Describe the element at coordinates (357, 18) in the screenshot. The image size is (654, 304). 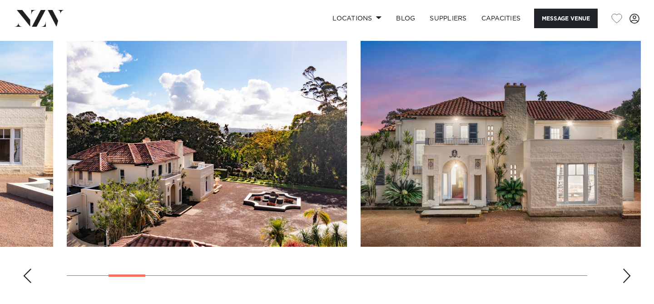
I see `a: Locations` at that location.